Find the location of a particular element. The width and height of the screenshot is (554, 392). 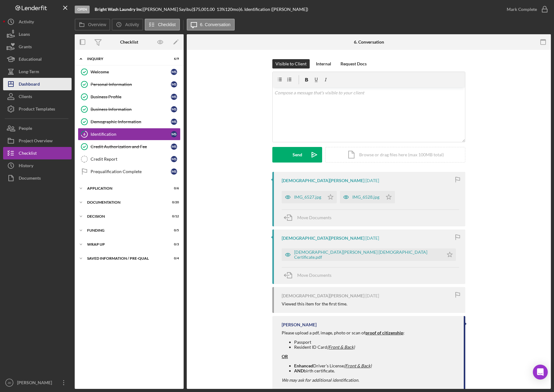

div: 0 / 20 is located at coordinates (173, 202).